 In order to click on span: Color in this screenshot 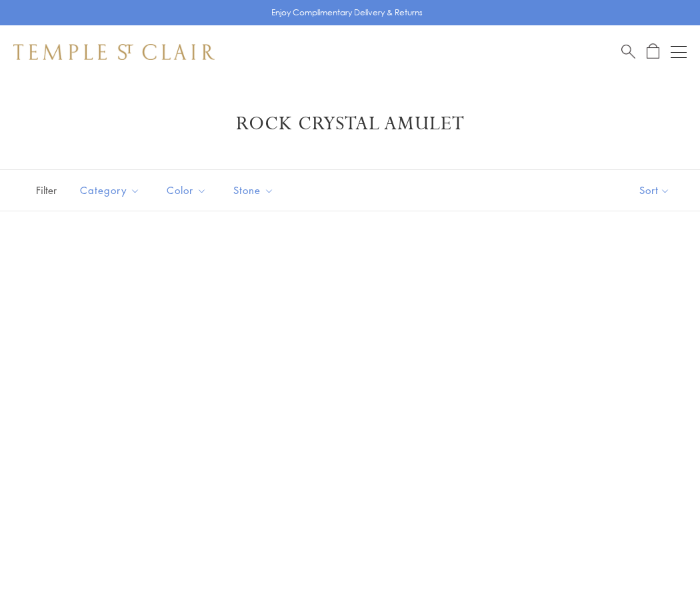, I will do `click(188, 190)`.